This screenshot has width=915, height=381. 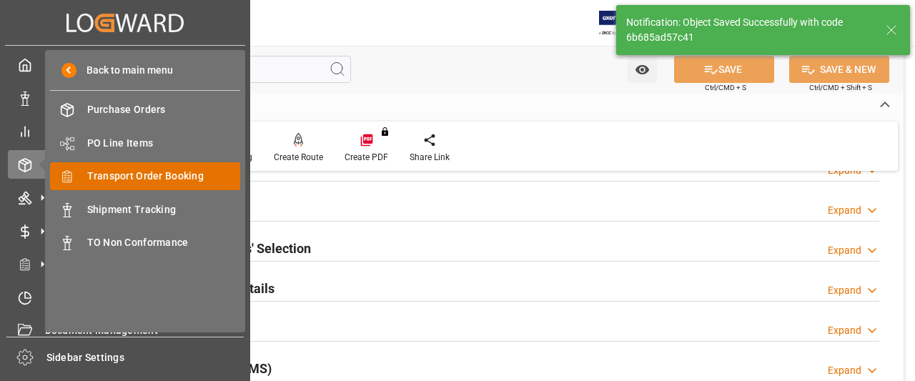 I want to click on span: TO Non Conformance, so click(x=164, y=242).